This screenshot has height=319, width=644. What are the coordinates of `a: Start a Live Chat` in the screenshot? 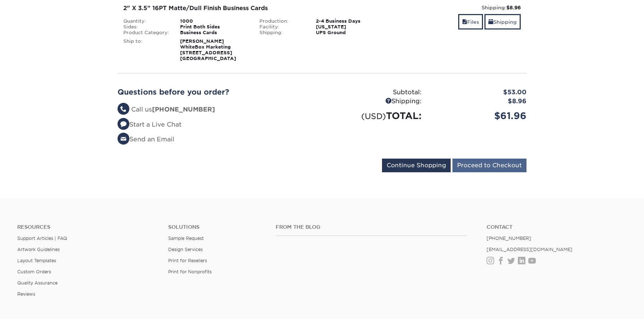 It's located at (149, 124).